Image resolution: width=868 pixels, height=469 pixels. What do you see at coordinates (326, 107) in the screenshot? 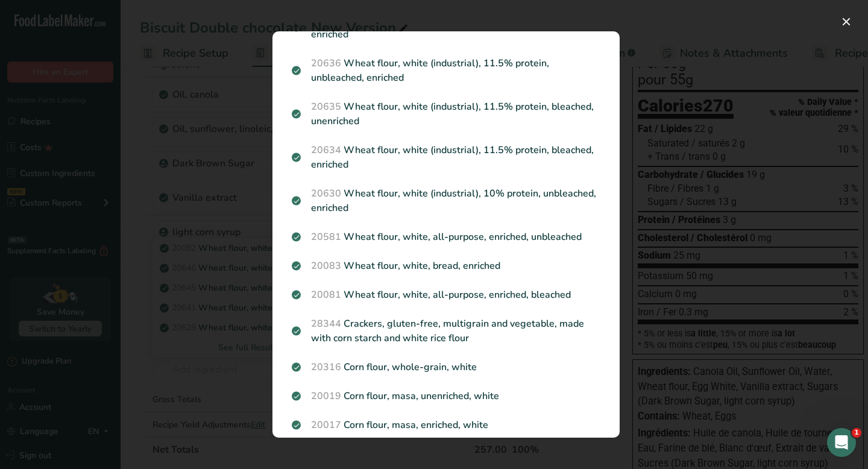
I see `span: 20635` at bounding box center [326, 107].